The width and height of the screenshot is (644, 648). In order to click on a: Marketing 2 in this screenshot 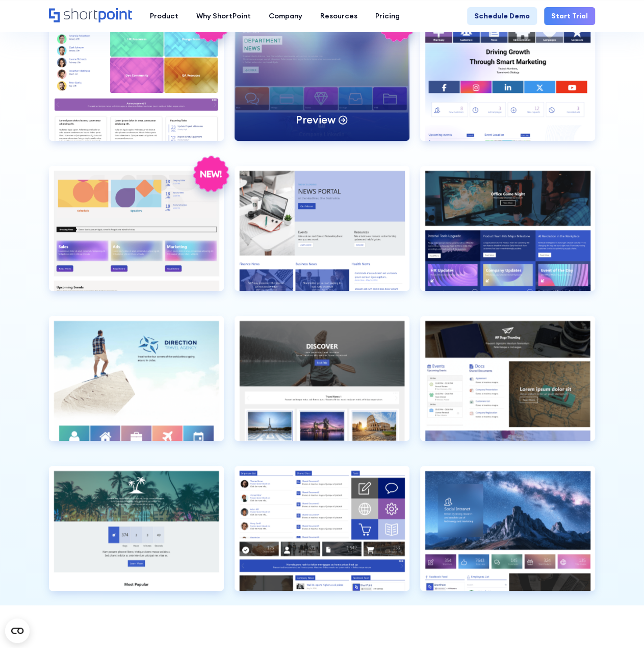, I will do `click(136, 235)`.